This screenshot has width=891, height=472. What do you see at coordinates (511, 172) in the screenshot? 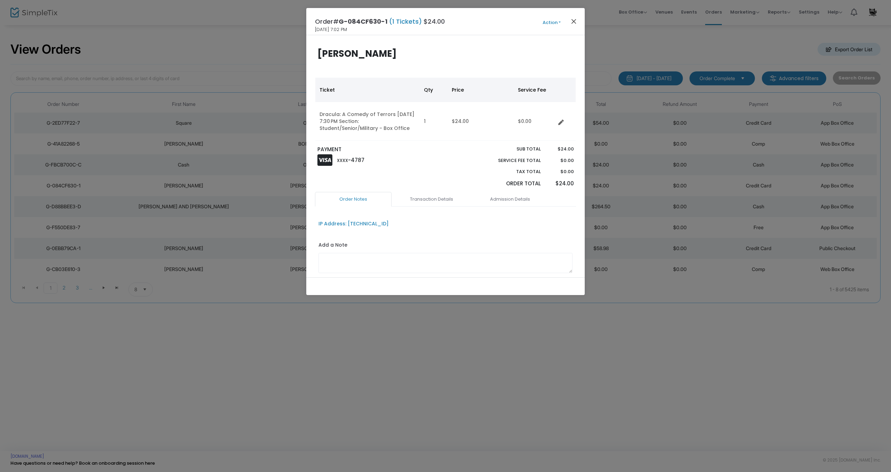
I see `p: Tax Total` at bounding box center [511, 172].